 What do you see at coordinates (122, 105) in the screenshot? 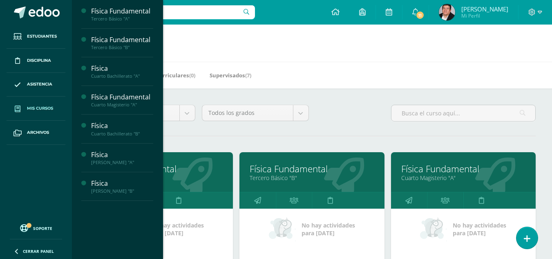
I see `div: Cuarto Magisterio "A"` at bounding box center [122, 105].